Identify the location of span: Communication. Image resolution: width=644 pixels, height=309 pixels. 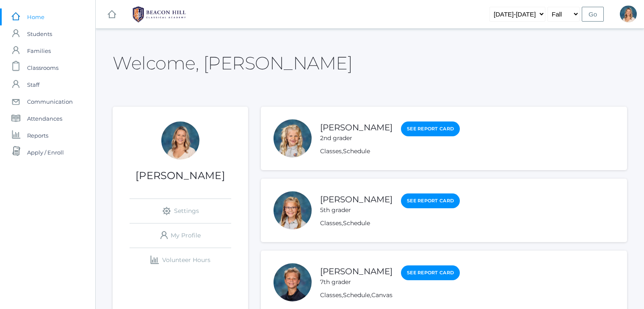
(50, 102).